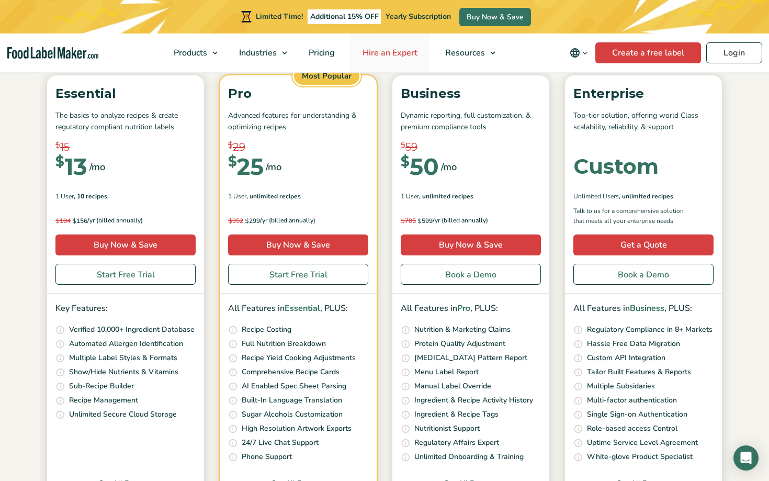 The image size is (769, 481). Describe the element at coordinates (296, 428) in the screenshot. I see `p: High Resolution Artwork Exports` at that location.